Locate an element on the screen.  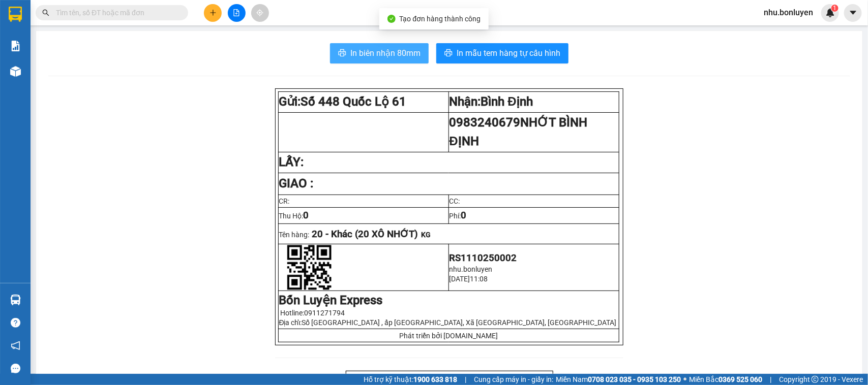
span: Bình Định is located at coordinates (507, 101).